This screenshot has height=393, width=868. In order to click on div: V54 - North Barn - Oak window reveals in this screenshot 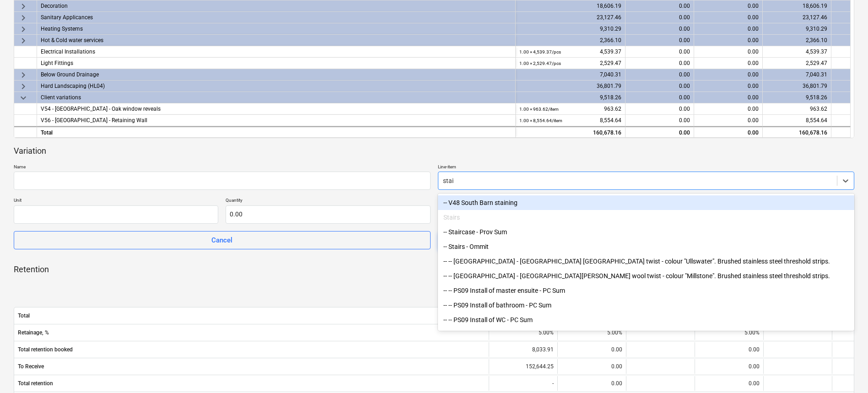, I will do `click(276, 109)`.